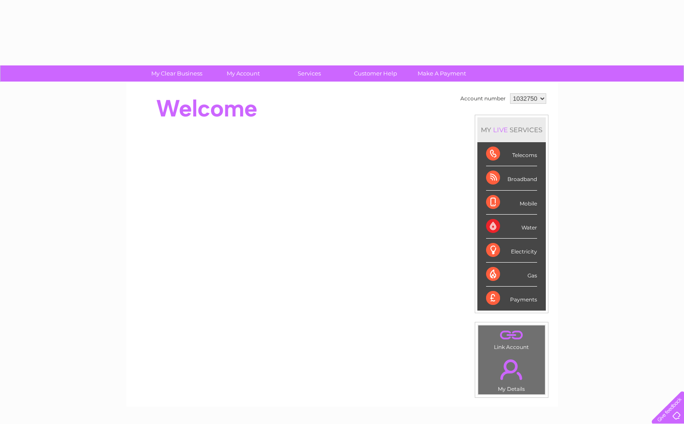 The width and height of the screenshot is (684, 424). I want to click on div: Electricity, so click(511, 250).